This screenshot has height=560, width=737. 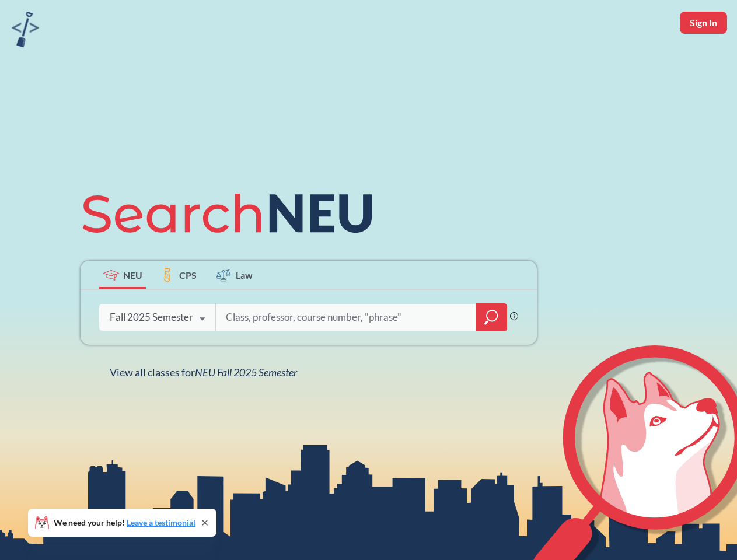 I want to click on button: Sign In, so click(x=703, y=22).